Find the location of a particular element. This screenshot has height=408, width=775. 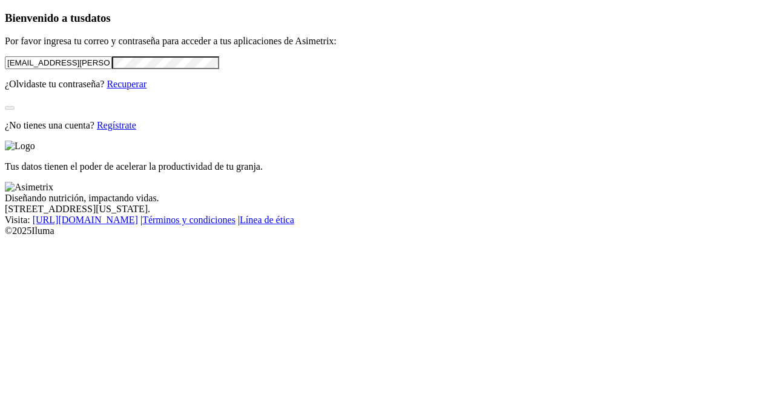

p: ¿Olvidaste tu contraseña? is located at coordinates (388, 84).